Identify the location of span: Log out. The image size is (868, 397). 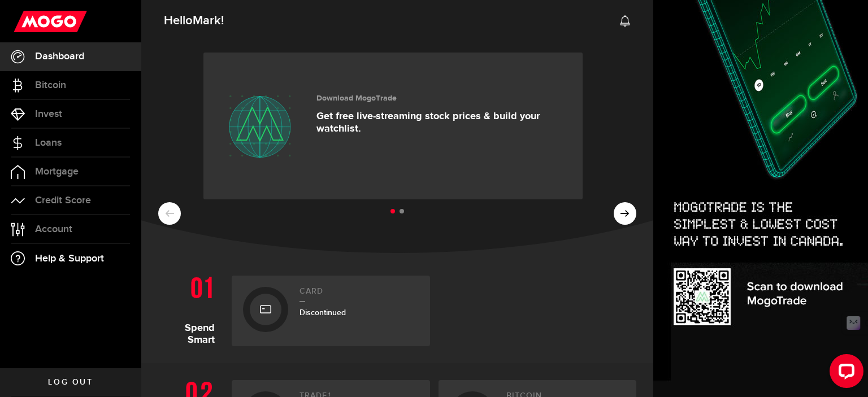
(70, 383).